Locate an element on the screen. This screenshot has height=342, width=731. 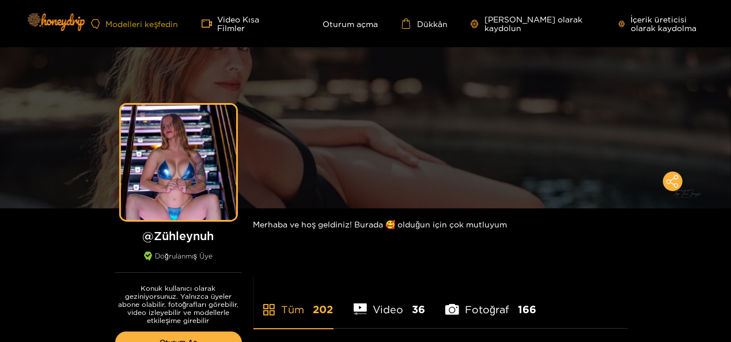
font: Tüm is located at coordinates (293, 309).